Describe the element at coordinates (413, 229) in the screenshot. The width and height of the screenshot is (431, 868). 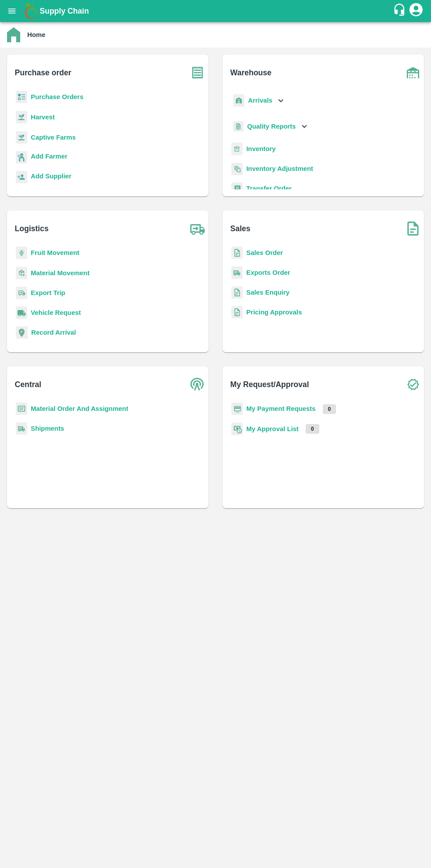
I see `img: soSales` at that location.